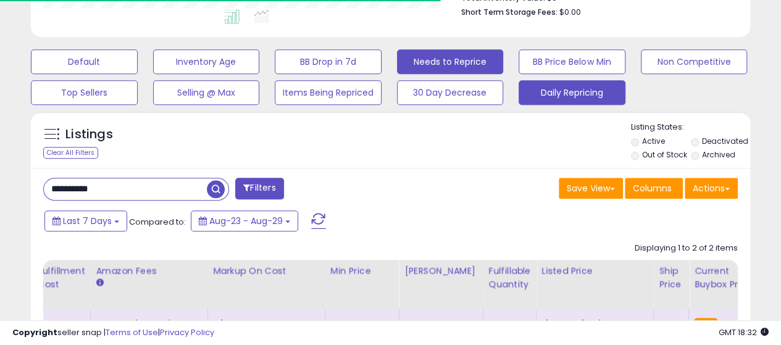  What do you see at coordinates (172, 77) in the screenshot?
I see `div: Keywords by Traffic` at bounding box center [172, 77].